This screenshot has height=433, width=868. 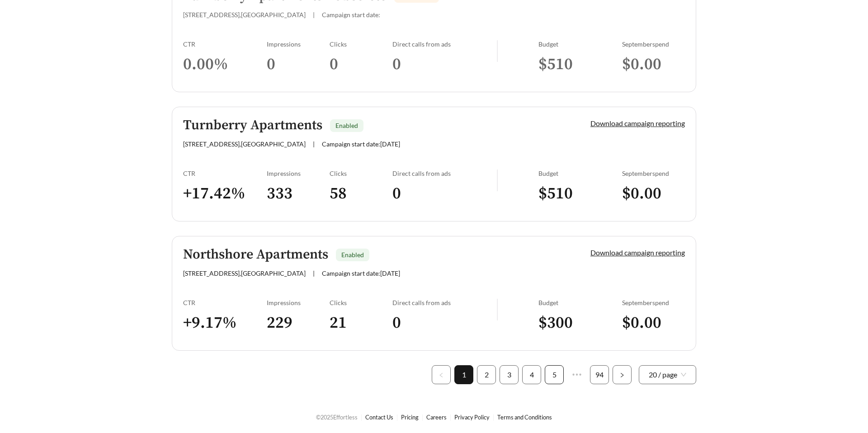 I want to click on a: 4, so click(x=532, y=375).